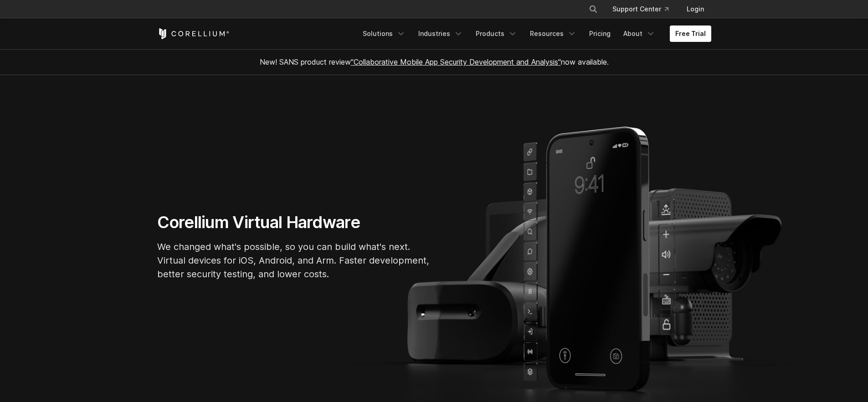 The height and width of the screenshot is (402, 868). Describe the element at coordinates (434, 62) in the screenshot. I see `span: New! SANS product review now available.` at that location.